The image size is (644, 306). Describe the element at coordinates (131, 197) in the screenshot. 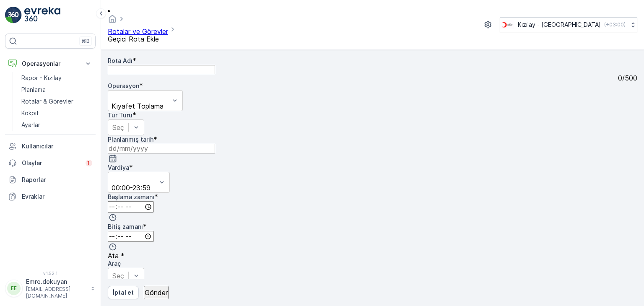

I see `label: Başlama zamanı` at that location.